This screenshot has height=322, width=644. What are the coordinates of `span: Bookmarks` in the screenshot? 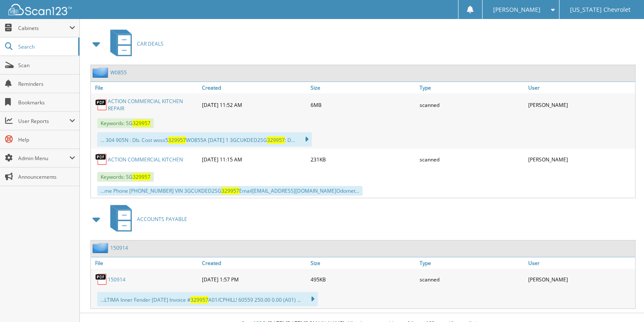 It's located at (47, 102).